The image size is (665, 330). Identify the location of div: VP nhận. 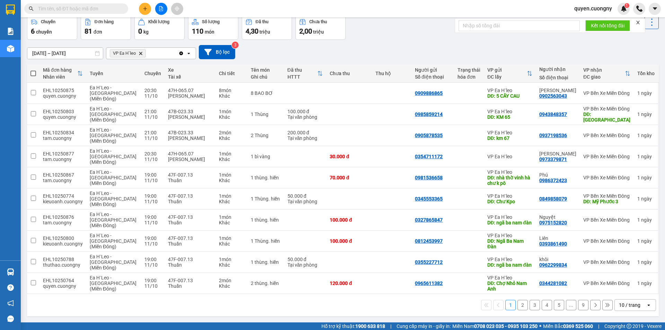
(604, 70).